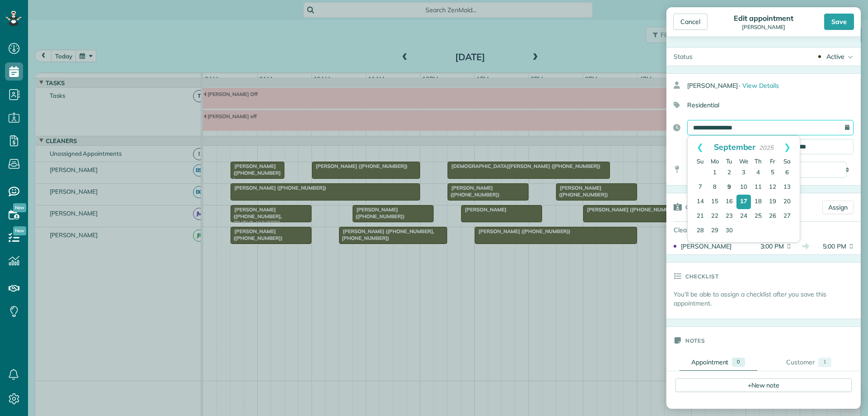  Describe the element at coordinates (773, 202) in the screenshot. I see `a: 19` at that location.